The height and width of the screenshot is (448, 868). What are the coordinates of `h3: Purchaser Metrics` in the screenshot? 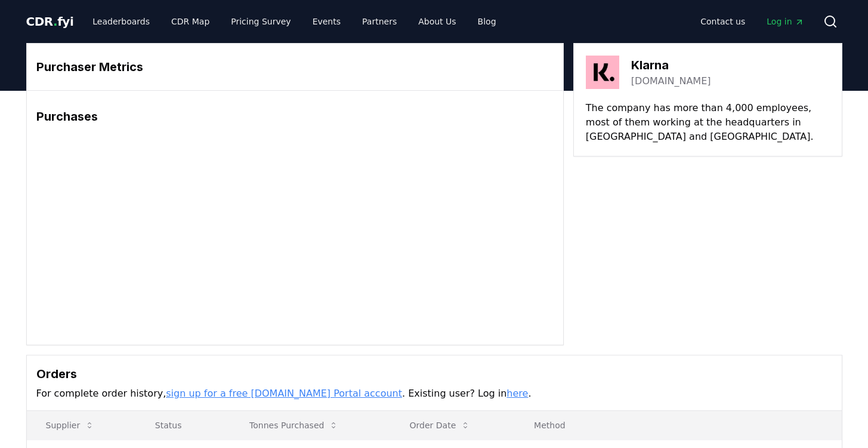 It's located at (295, 67).